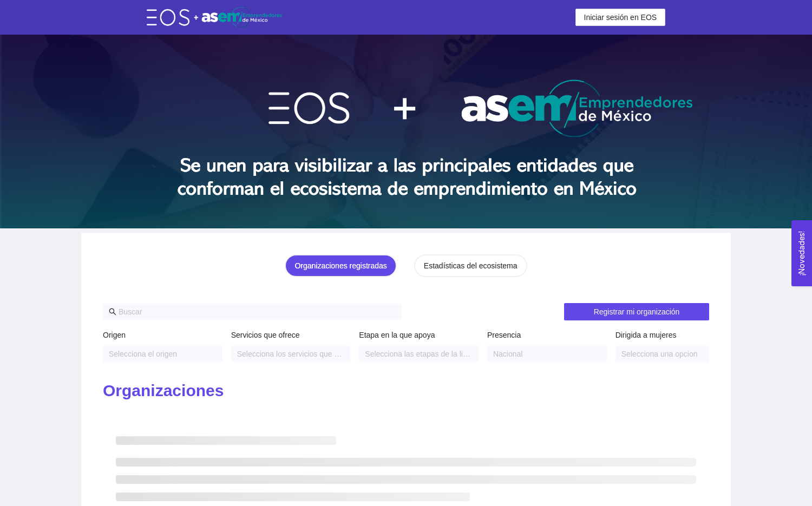 This screenshot has height=506, width=812. Describe the element at coordinates (470, 266) in the screenshot. I see `div: Estadísticas del ecosistema` at that location.